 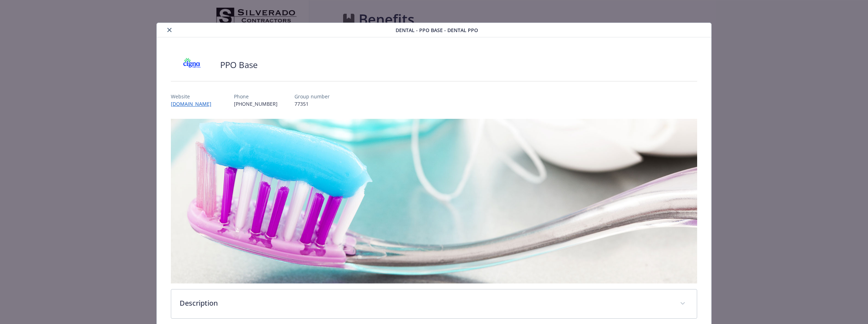 What do you see at coordinates (313, 96) in the screenshot?
I see `p: Group number` at bounding box center [313, 96].